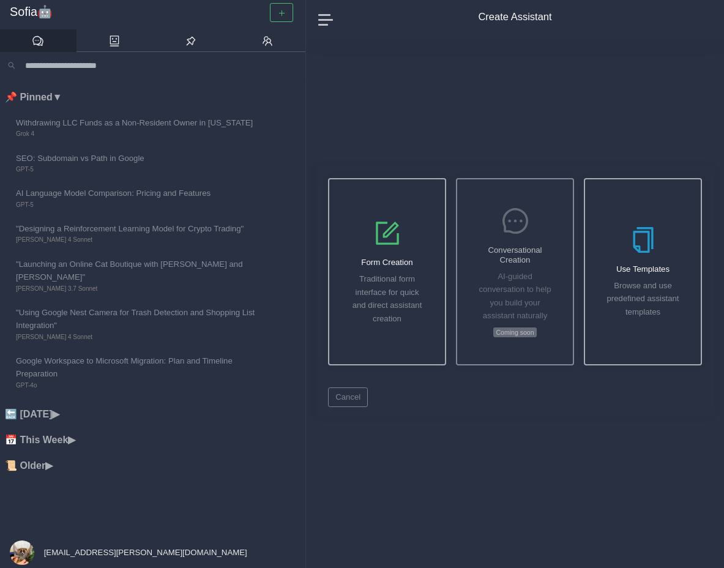 Image resolution: width=724 pixels, height=568 pixels. Describe the element at coordinates (516, 333) in the screenshot. I see `span: Coming soon` at that location.